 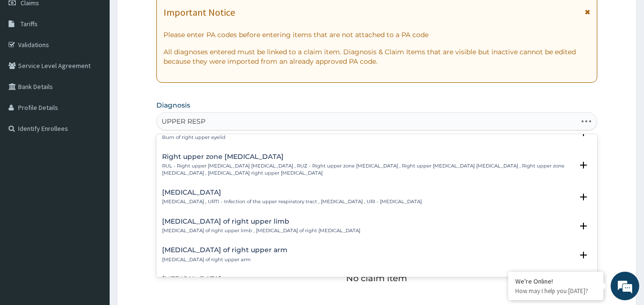 What do you see at coordinates (173, 105) in the screenshot?
I see `label: Diagnosis` at bounding box center [173, 105].